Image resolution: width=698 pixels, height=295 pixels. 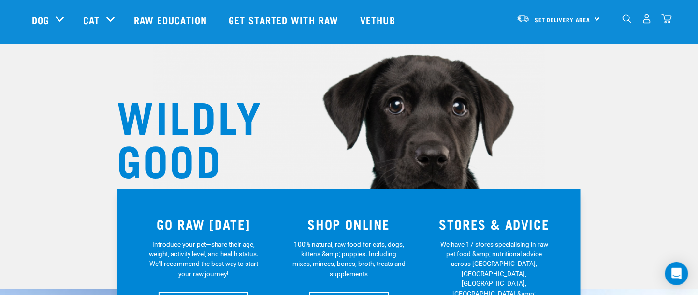 I want to click on p: 100% natural, raw food for cats, dogs, kittens &amp; puppies. Including mixes, minces, bones, bro..., so click(x=349, y=259).